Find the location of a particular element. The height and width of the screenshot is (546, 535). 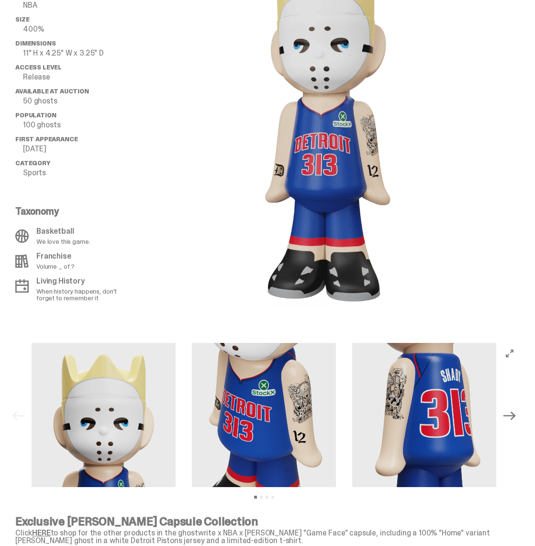

p: 100 ghosts is located at coordinates (81, 125).